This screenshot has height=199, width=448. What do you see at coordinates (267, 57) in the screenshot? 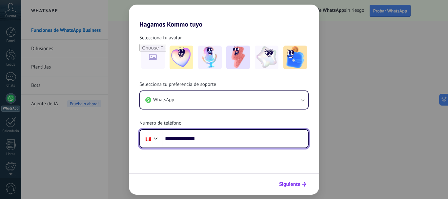
I see `img: -4.jpeg` at bounding box center [267, 57].